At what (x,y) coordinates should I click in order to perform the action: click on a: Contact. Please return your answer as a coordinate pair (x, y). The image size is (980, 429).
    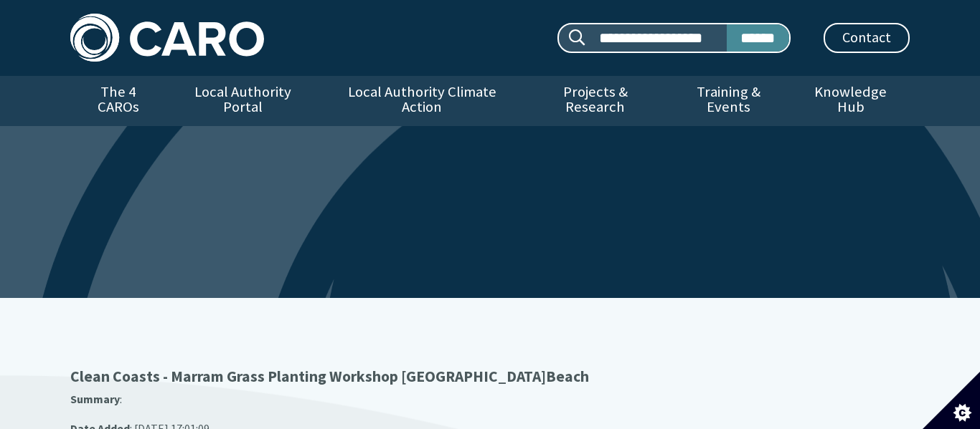
    Looking at the image, I should click on (867, 38).